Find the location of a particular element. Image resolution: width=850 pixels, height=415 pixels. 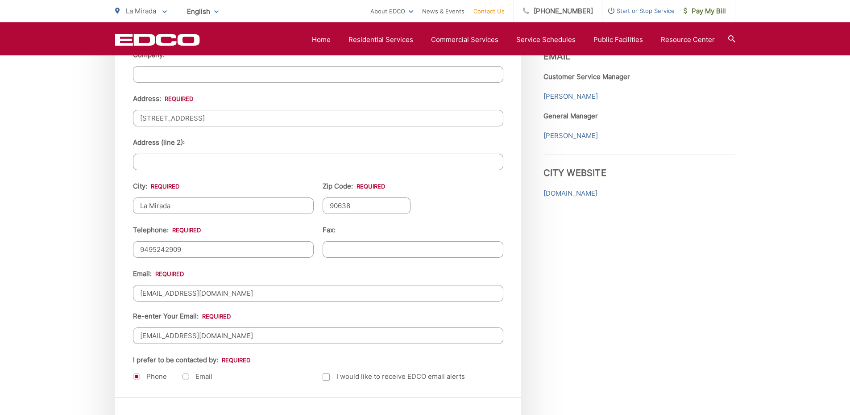

a: Resource Center is located at coordinates (688, 40).